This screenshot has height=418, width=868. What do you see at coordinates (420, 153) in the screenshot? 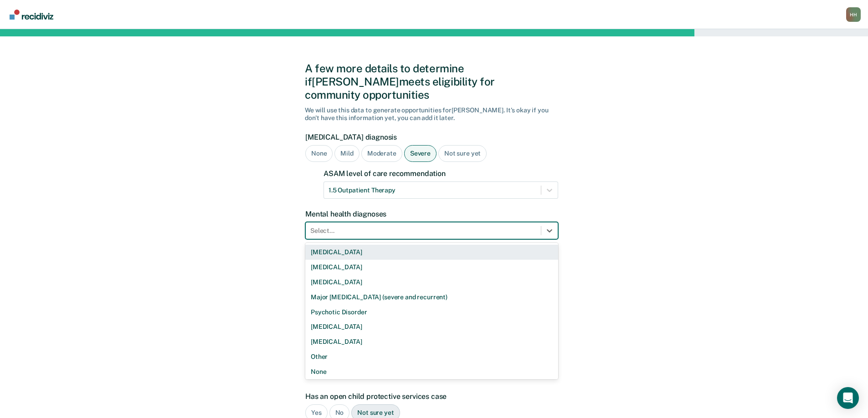
I see `div: Severe` at bounding box center [420, 153].